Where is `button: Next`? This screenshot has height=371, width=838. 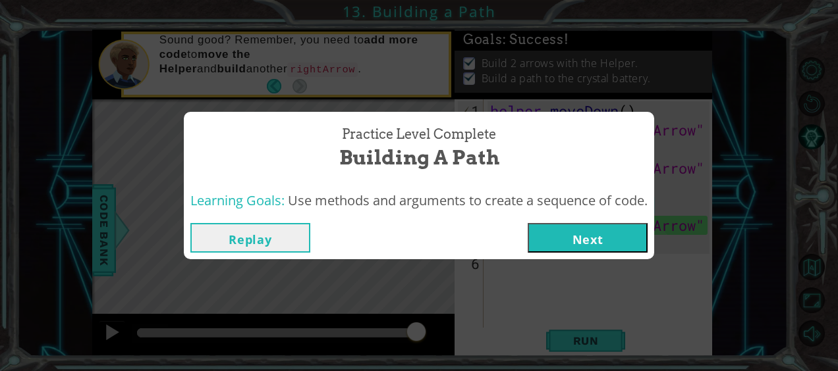 button: Next is located at coordinates (588, 238).